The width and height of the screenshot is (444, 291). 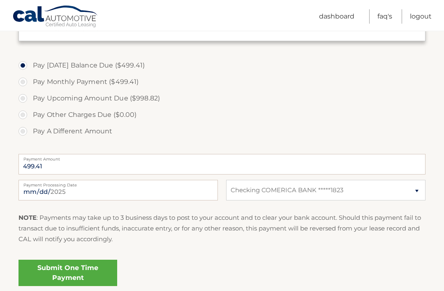 I want to click on label: Payment Amount, so click(x=222, y=158).